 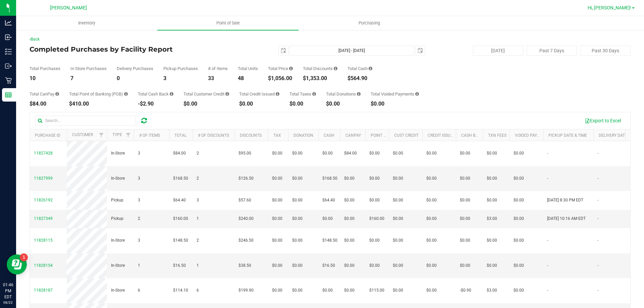 What do you see at coordinates (83, 135) in the screenshot?
I see `a: Customer` at bounding box center [83, 135].